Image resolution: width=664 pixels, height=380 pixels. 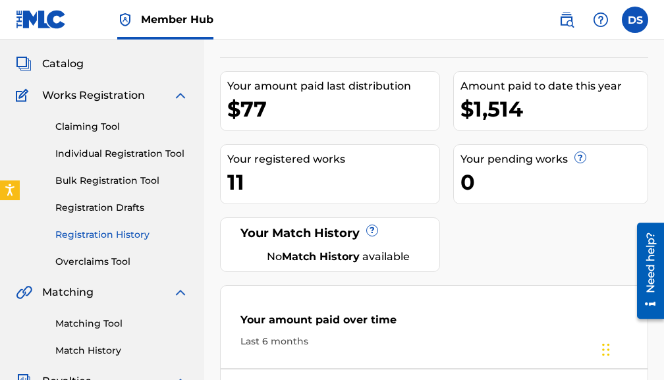 What do you see at coordinates (554, 109) in the screenshot?
I see `div: $1,514` at bounding box center [554, 109].